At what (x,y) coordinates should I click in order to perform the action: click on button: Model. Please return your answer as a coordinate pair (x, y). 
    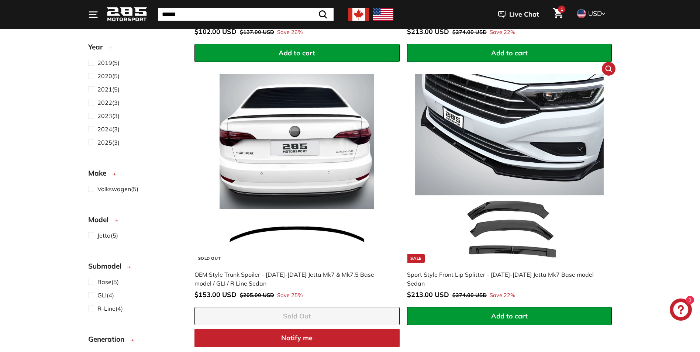
    Looking at the image, I should click on (135, 221).